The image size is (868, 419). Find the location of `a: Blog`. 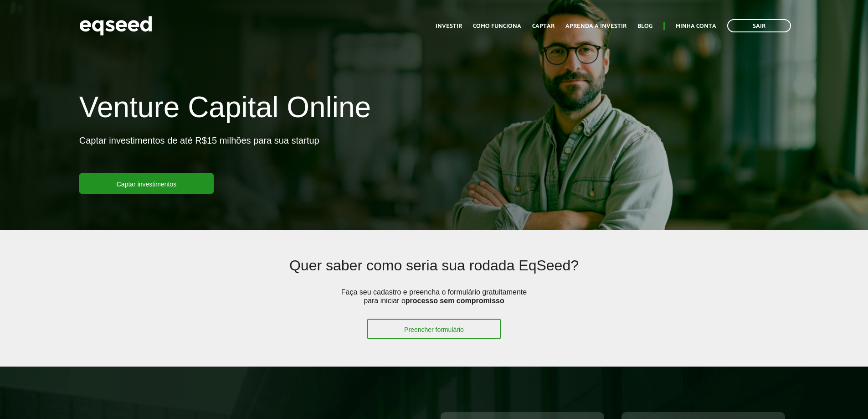

a: Blog is located at coordinates (645, 26).